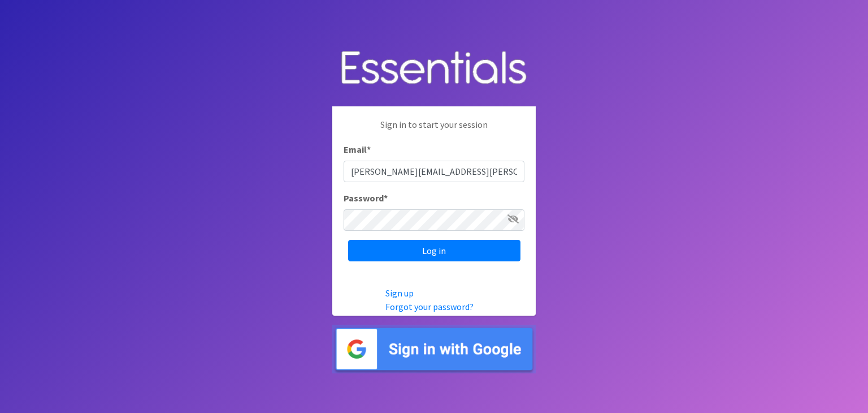  I want to click on a: Forgot your password?, so click(430, 307).